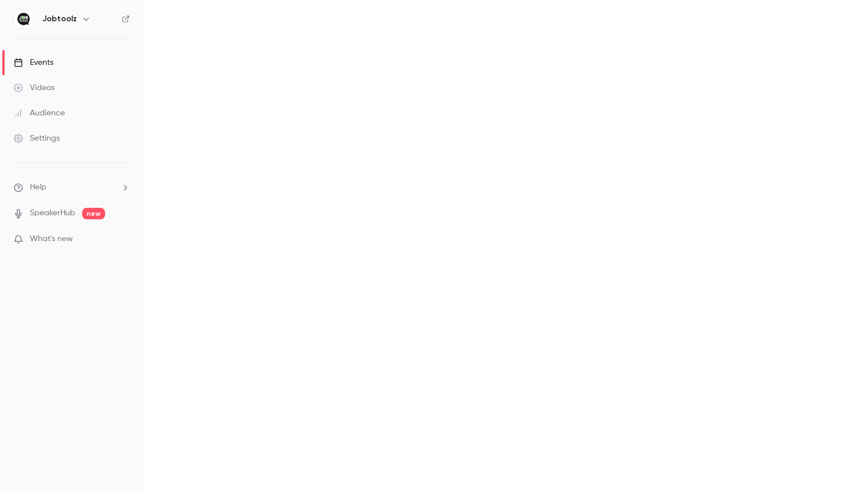 The image size is (868, 492). What do you see at coordinates (60, 19) in the screenshot?
I see `h6: Jobtoolz` at bounding box center [60, 19].